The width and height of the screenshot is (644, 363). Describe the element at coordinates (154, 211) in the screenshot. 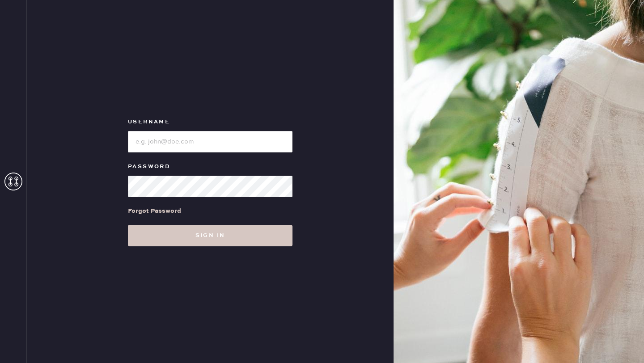

I see `div: Forgot Password` at that location.